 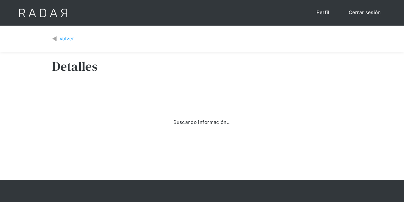 What do you see at coordinates (67, 39) in the screenshot?
I see `div: Volver` at bounding box center [67, 39].